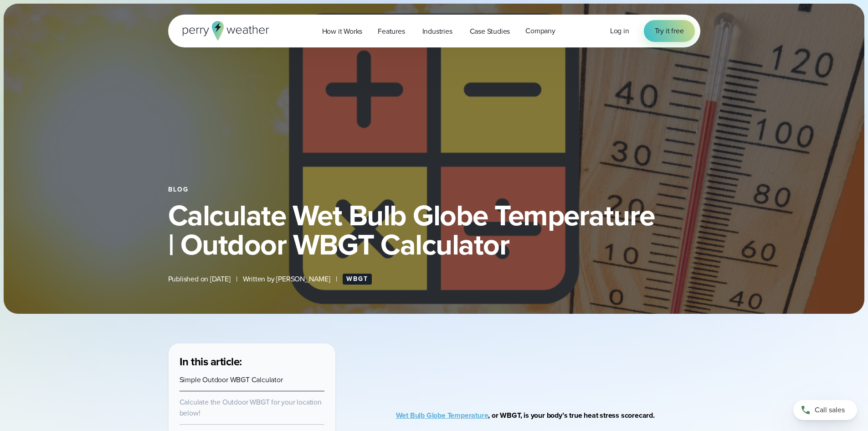 The height and width of the screenshot is (431, 868). Describe the element at coordinates (825, 410) in the screenshot. I see `a: Call sales` at that location.